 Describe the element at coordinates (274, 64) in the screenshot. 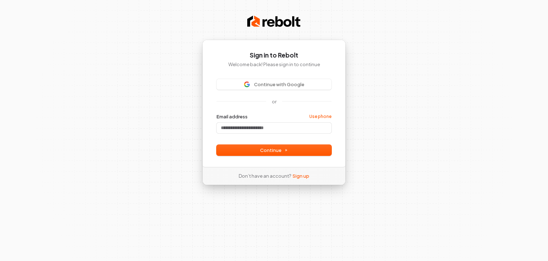

I see `p: Welcome back! Please sign in to continue` at that location.